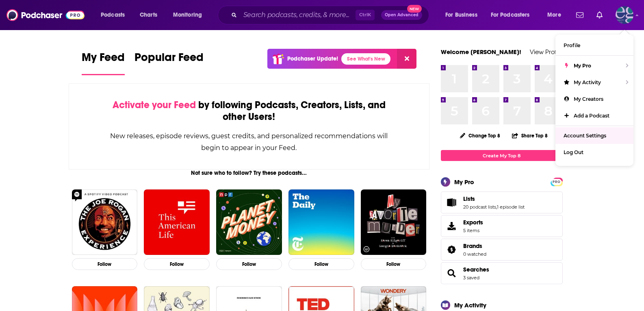 The image size is (644, 311). What do you see at coordinates (331, 15) in the screenshot?
I see `div: Search podcasts, credits, & more...` at bounding box center [331, 15].